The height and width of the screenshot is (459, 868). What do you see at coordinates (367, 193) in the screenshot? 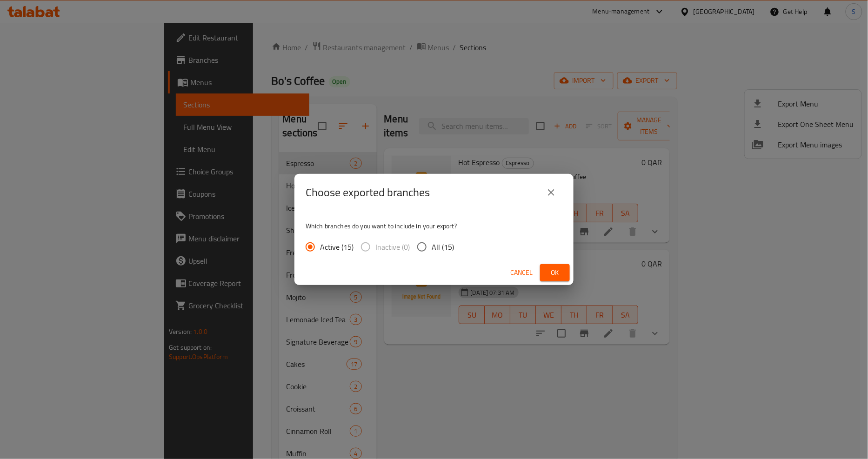
I see `h2: Choose exported branches` at bounding box center [367, 193].